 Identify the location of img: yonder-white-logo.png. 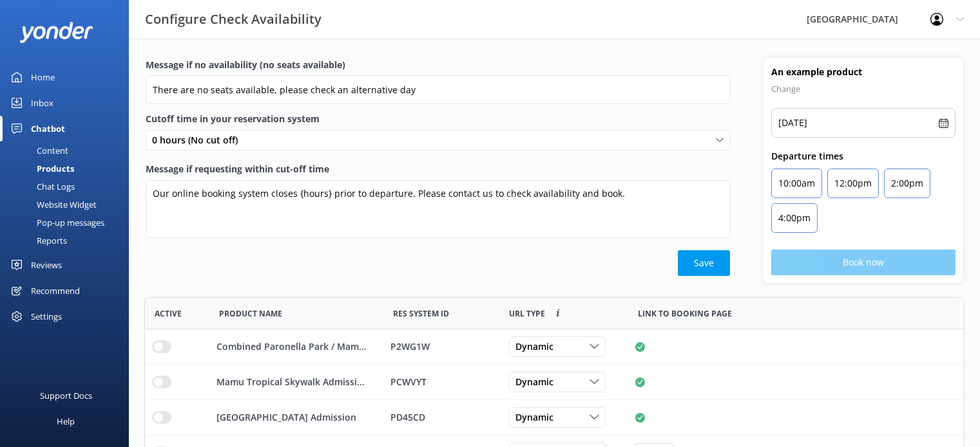
(56, 32).